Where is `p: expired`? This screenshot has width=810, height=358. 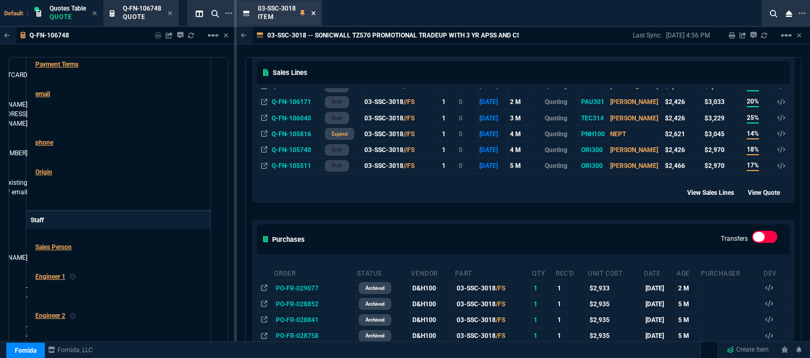 p: expired is located at coordinates (340, 134).